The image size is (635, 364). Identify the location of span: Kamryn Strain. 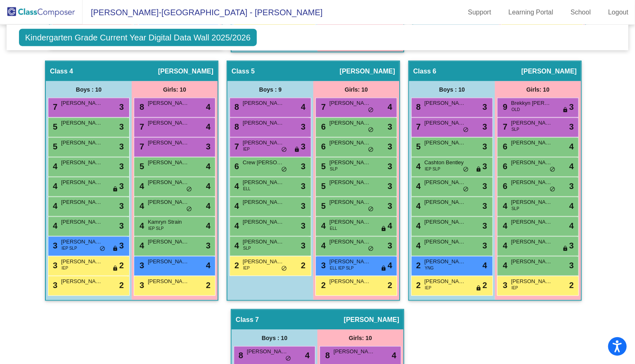
(168, 222).